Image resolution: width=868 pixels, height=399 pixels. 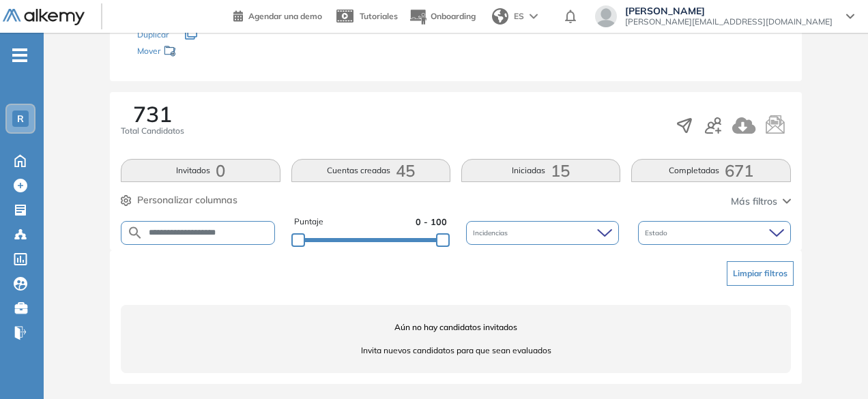 What do you see at coordinates (152, 114) in the screenshot?
I see `span: 731` at bounding box center [152, 114].